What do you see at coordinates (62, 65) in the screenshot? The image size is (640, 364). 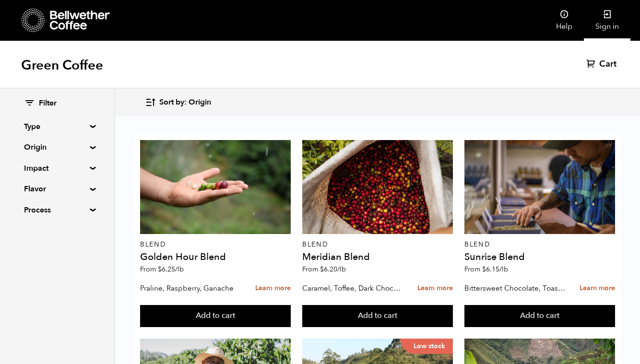 I see `h1: Green Coffee` at bounding box center [62, 65].